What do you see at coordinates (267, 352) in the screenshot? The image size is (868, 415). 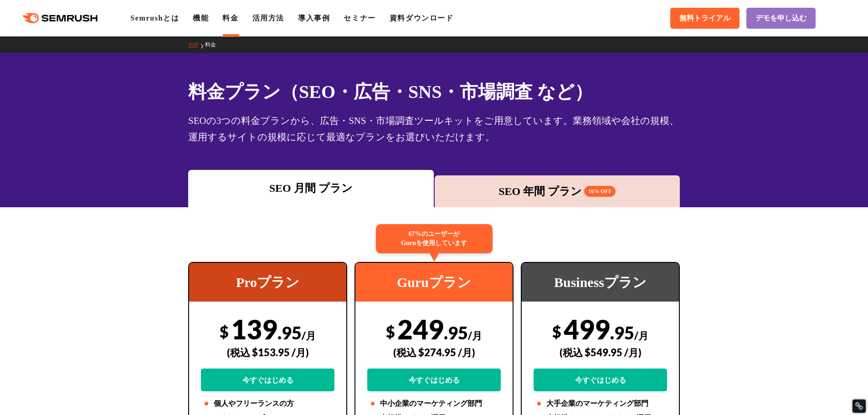 I see `div: (税込 $153.95 /月)` at bounding box center [267, 352].